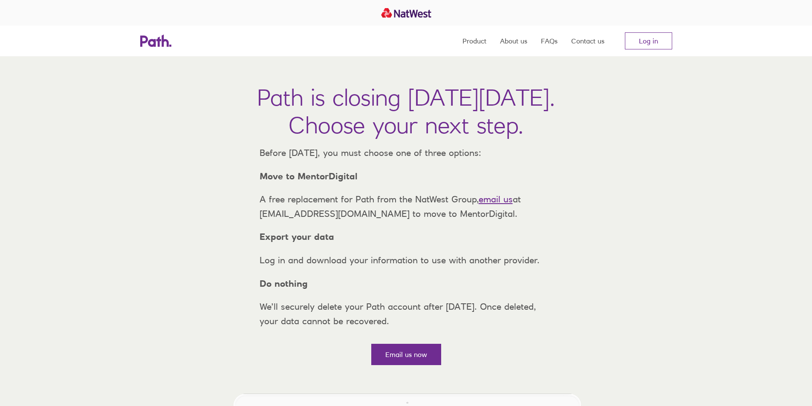 This screenshot has width=812, height=406. I want to click on a: Contact us, so click(588, 41).